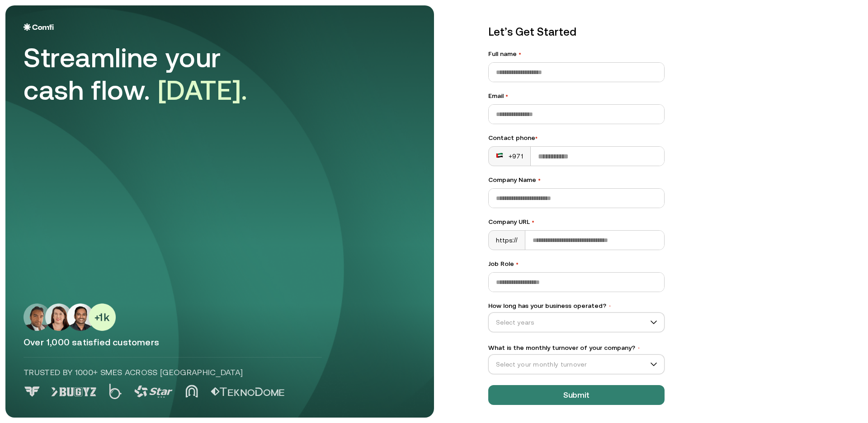 This screenshot has height=423, width=868. Describe the element at coordinates (577, 137) in the screenshot. I see `div: Contact phone` at that location.